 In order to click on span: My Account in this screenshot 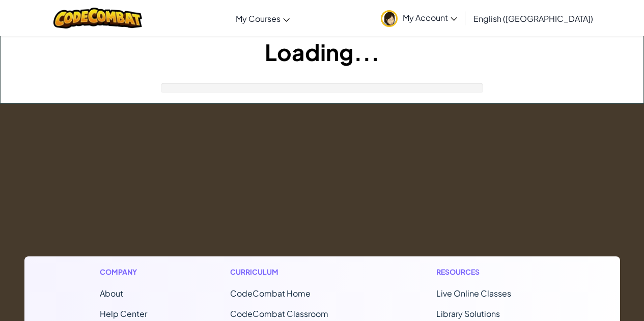, I will do `click(430, 18)`.